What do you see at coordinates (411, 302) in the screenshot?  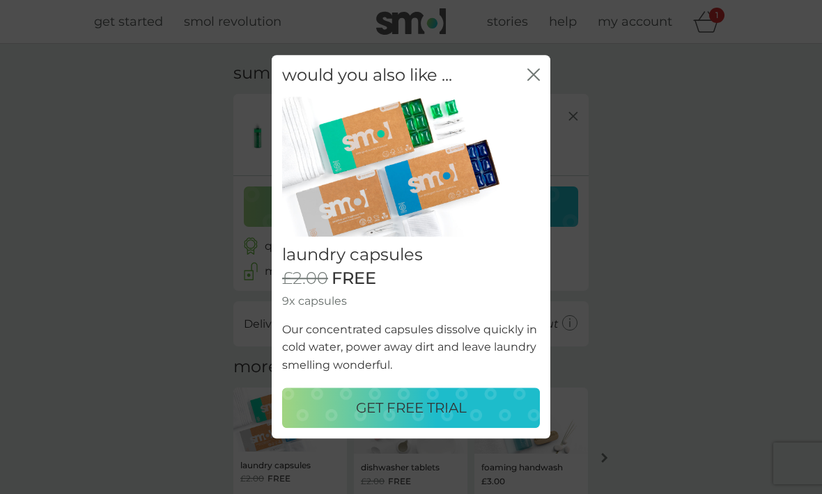 I see `p: 9x capsules` at bounding box center [411, 302].